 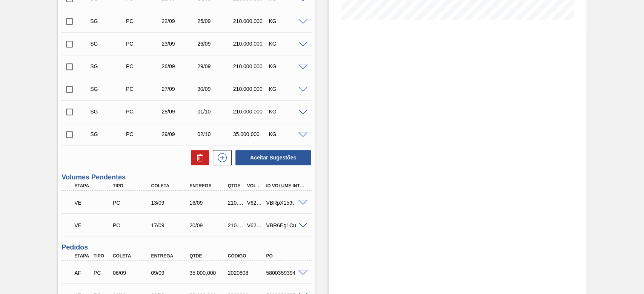 I want to click on div: 20/09/2025, so click(x=209, y=225).